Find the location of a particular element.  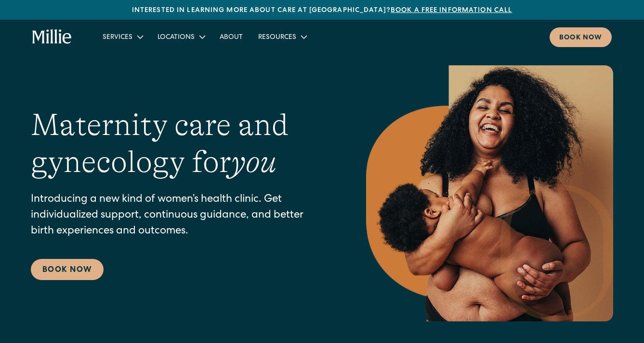

img: Smiling mother with her baby in arms, celebrating body positivity and the nurturing bond of postp... is located at coordinates (489, 194).